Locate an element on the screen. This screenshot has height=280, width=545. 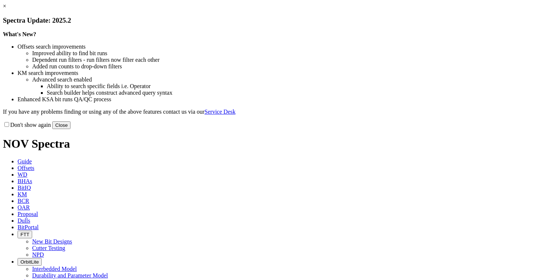
span: BitPortal is located at coordinates (28, 227).